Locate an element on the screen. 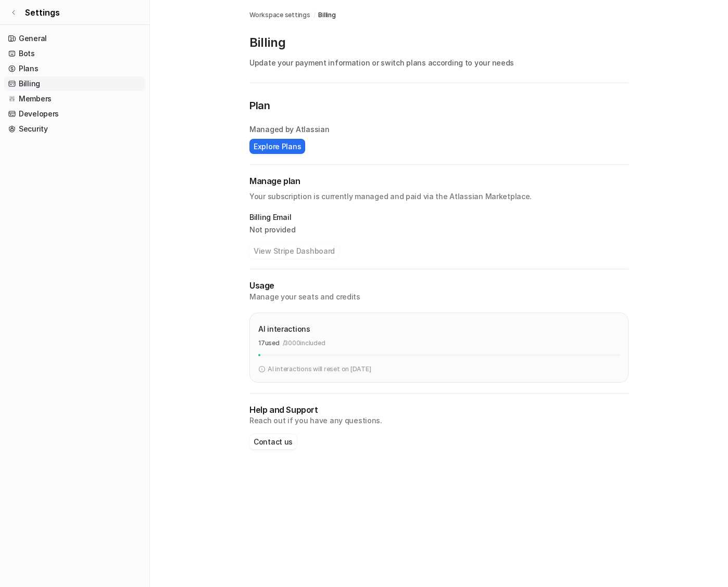 This screenshot has width=728, height=587. a: Security is located at coordinates (75, 129).